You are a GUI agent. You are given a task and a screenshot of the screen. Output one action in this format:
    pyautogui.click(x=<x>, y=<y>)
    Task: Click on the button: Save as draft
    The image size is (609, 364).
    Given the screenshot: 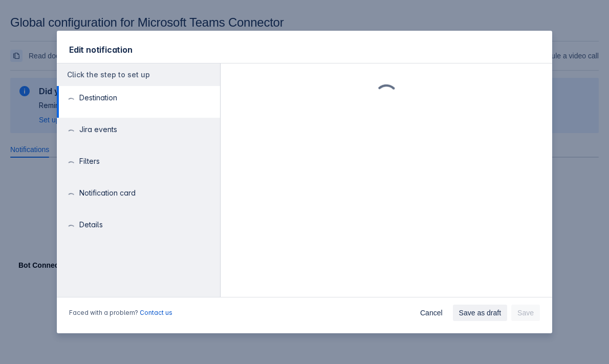 What is the action you would take?
    pyautogui.click(x=480, y=313)
    